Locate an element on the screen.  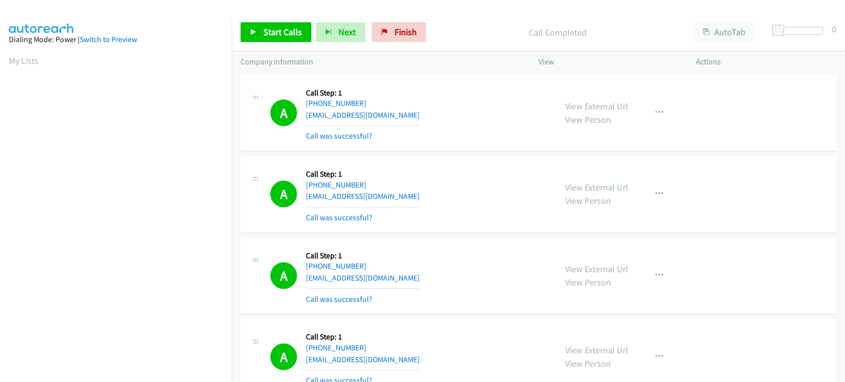
div: Dialing Mode: Power | is located at coordinates (116, 40).